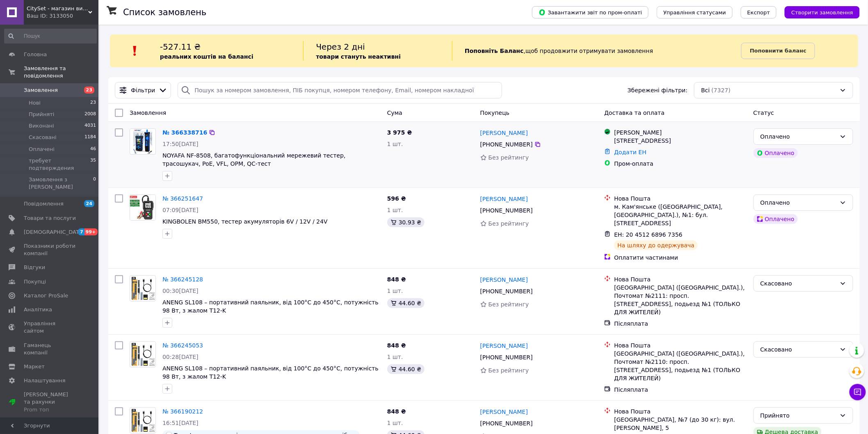  What do you see at coordinates (680, 163) in the screenshot?
I see `div: Пром-оплата` at bounding box center [680, 163].